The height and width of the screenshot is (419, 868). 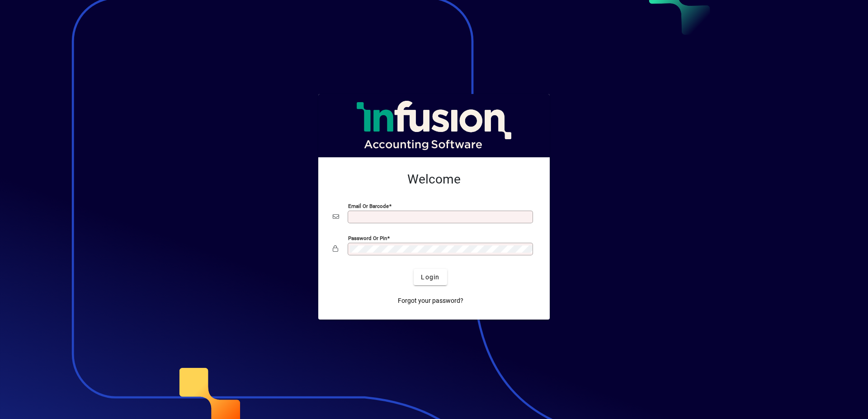 What do you see at coordinates (368, 238) in the screenshot?
I see `mat-label: Password or Pin` at bounding box center [368, 238].